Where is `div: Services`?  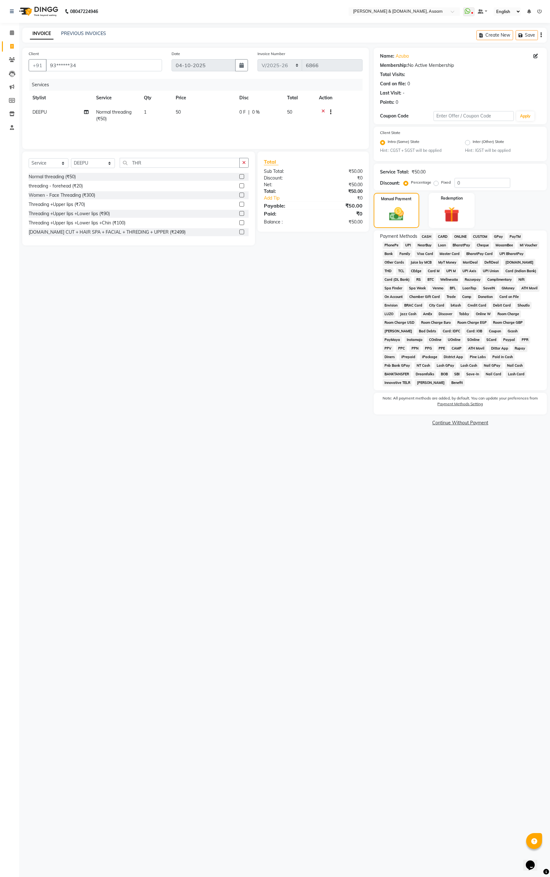
div: Services is located at coordinates (198, 85).